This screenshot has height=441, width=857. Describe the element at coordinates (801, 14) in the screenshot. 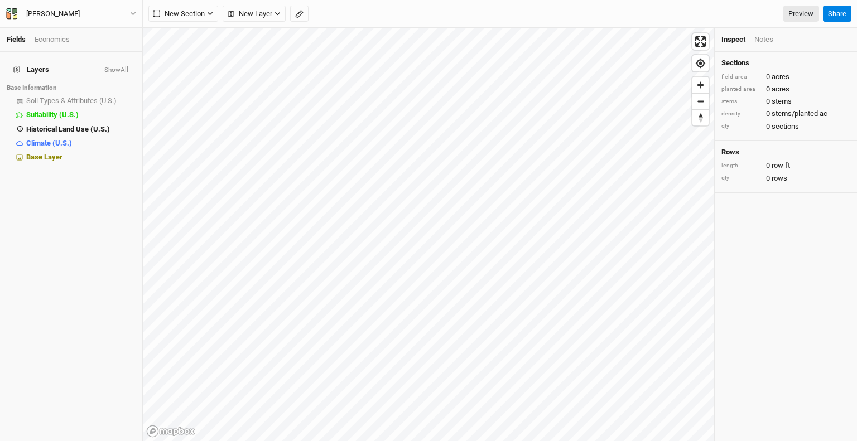

I see `a: Preview` at that location.